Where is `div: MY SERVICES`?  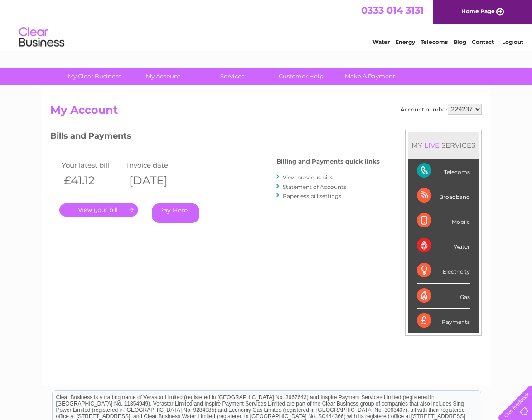
div: MY SERVICES is located at coordinates (443, 145).